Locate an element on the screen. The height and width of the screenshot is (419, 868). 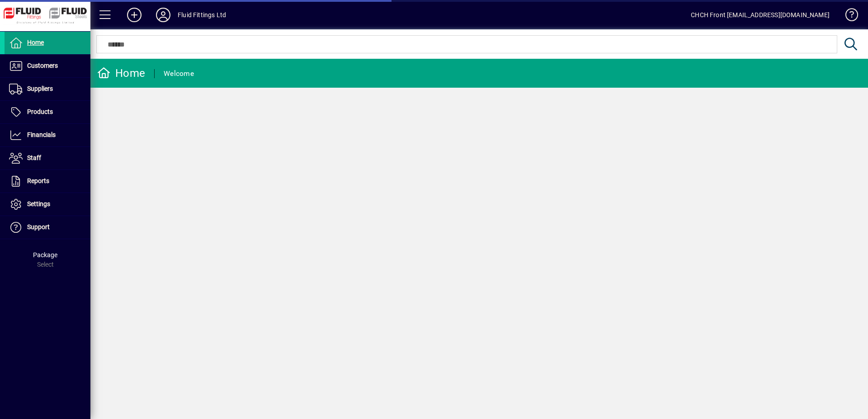
a: Suppliers is located at coordinates (47, 89).